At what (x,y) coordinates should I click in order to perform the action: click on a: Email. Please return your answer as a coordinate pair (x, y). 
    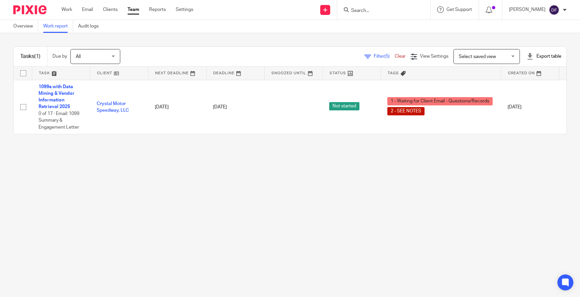
    Looking at the image, I should click on (87, 10).